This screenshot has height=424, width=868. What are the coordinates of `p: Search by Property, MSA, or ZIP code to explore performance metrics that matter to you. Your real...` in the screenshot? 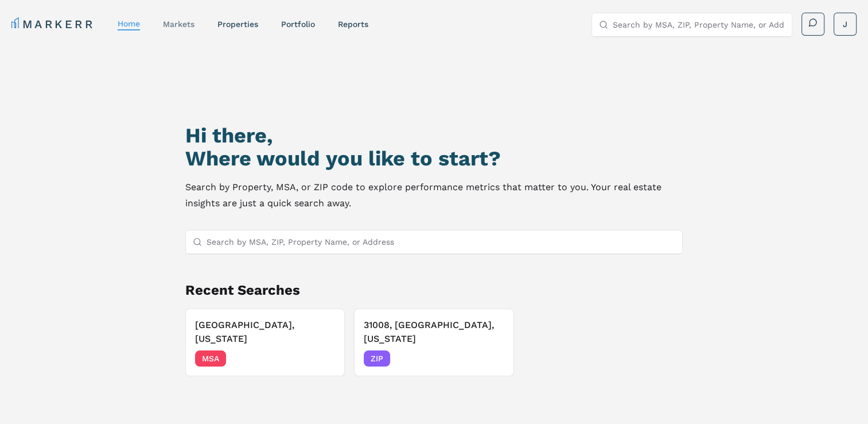 It's located at (434, 195).